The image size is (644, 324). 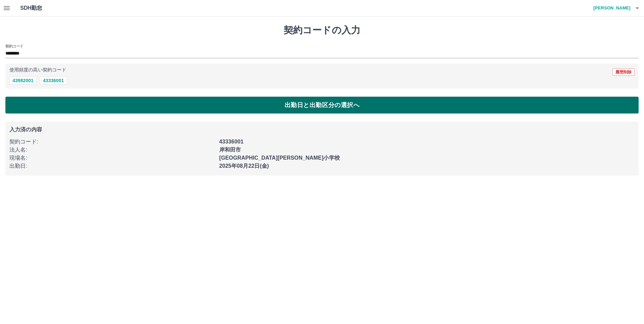 What do you see at coordinates (38, 70) in the screenshot?
I see `p: 使用頻度の高い契約コード` at bounding box center [38, 70].